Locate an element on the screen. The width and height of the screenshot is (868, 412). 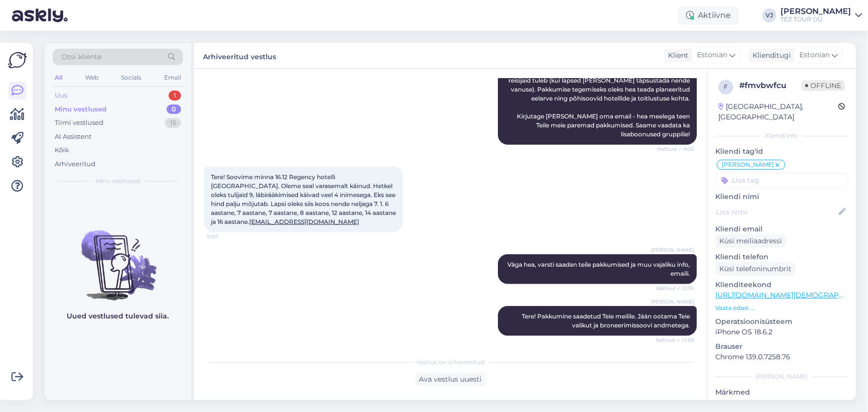
div: AI Assistent is located at coordinates (73, 137).